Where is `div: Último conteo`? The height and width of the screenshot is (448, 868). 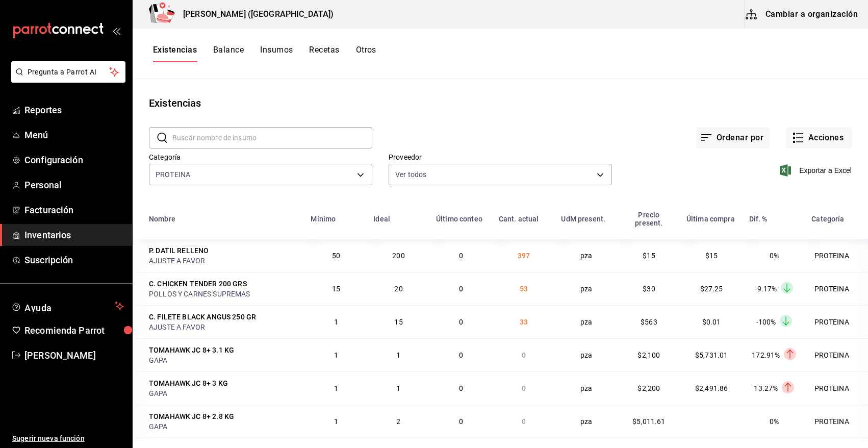
div: Último conteo is located at coordinates (459, 219).